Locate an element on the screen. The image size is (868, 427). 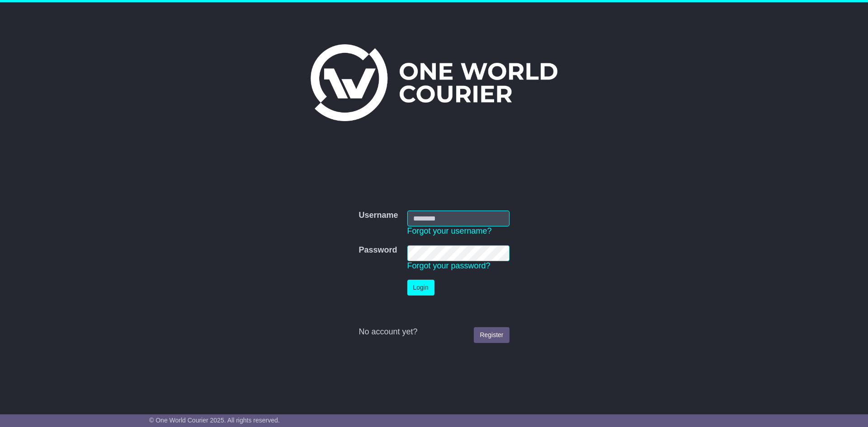
a: Forgot your password? is located at coordinates (449, 266).